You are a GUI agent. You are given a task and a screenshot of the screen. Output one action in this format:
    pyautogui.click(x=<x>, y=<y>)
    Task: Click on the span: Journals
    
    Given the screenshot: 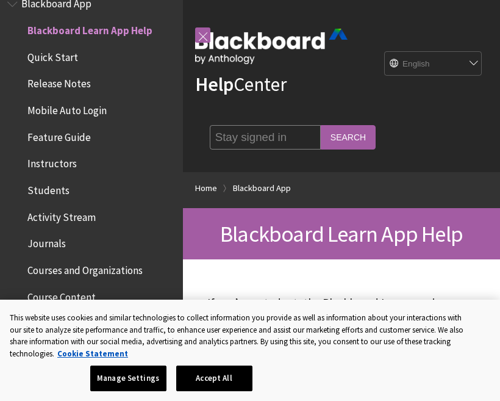 What is the action you would take?
    pyautogui.click(x=46, y=242)
    